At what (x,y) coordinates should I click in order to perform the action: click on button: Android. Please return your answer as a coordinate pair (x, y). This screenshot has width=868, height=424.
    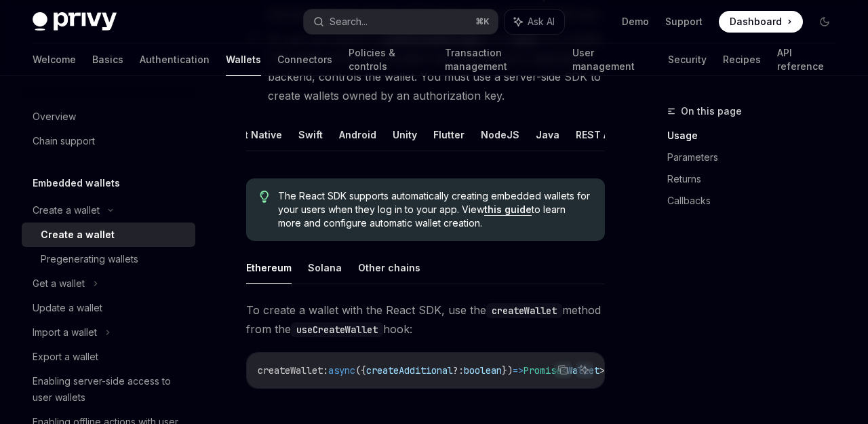
    Looking at the image, I should click on (358, 135).